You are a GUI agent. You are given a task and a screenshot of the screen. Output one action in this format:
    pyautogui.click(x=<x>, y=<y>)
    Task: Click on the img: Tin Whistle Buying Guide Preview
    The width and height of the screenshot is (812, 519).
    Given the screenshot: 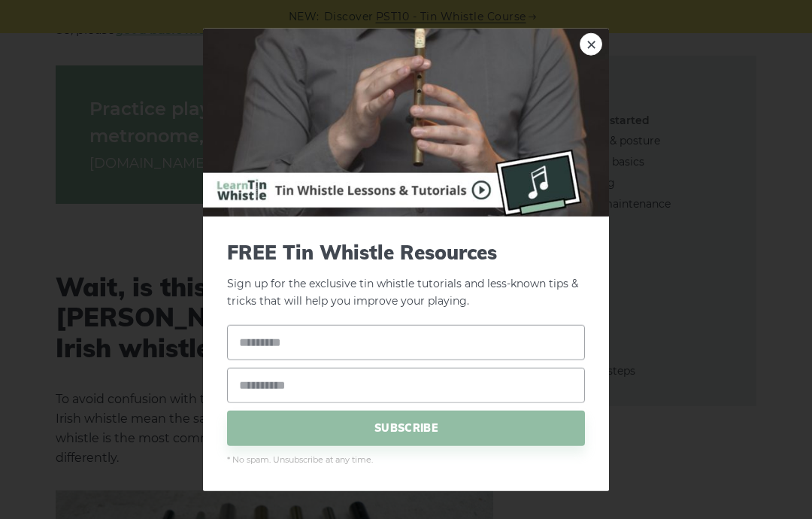 What is the action you would take?
    pyautogui.click(x=406, y=122)
    